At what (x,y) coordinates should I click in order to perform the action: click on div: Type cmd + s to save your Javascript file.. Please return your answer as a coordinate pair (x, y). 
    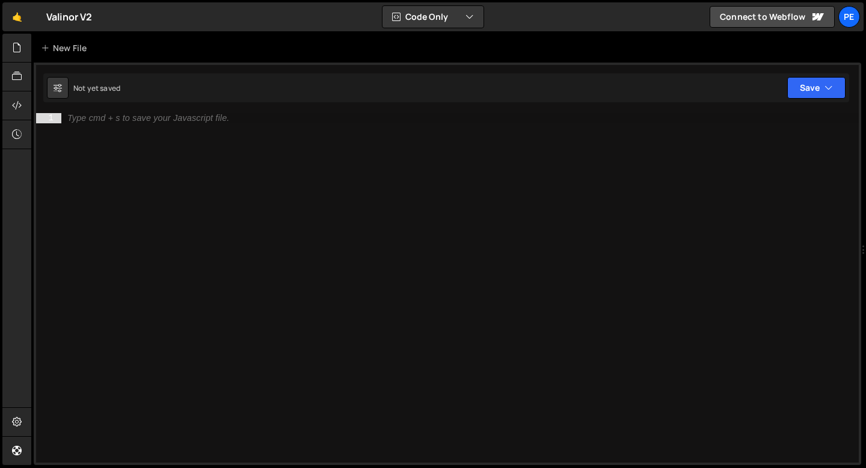
    Looking at the image, I should click on (148, 118).